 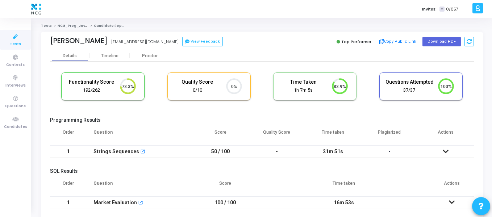 I want to click on span: Candidates, so click(x=16, y=127).